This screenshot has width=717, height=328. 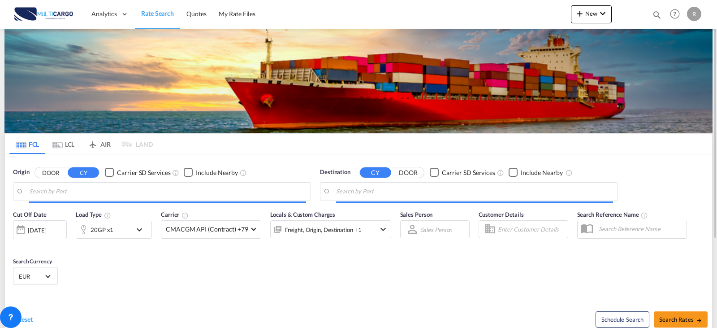 I want to click on input: Enter Customer Details, so click(x=531, y=229).